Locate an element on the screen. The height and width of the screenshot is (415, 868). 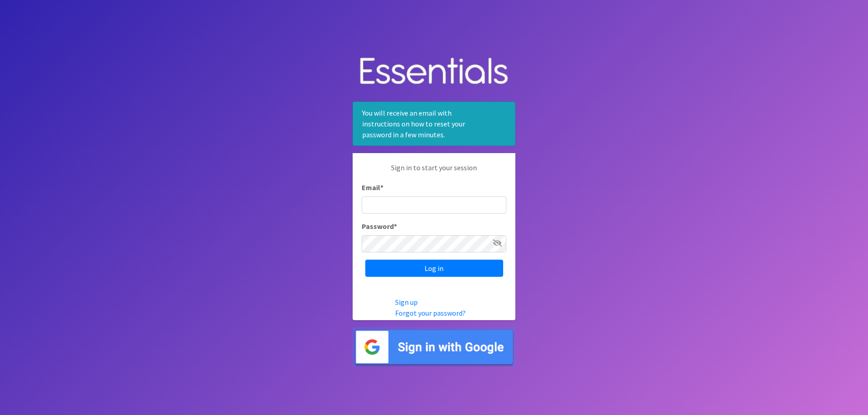
img: Human Essentials is located at coordinates (434, 71).